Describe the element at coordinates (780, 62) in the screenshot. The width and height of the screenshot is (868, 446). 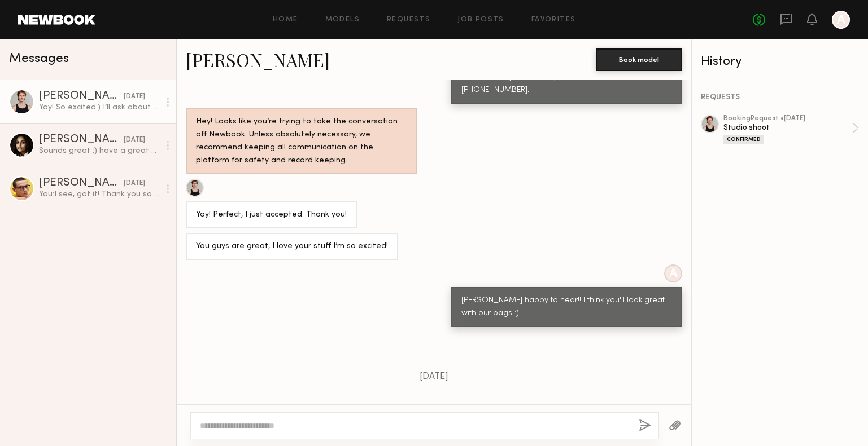
I see `div: History` at that location.